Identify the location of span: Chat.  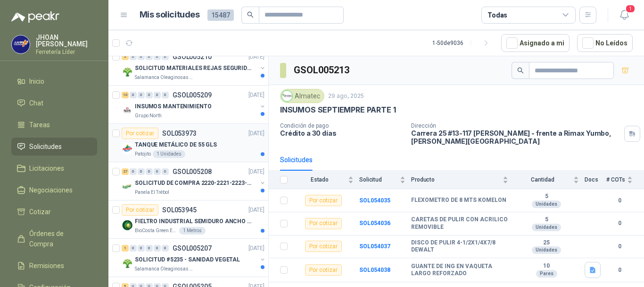
(37, 103).